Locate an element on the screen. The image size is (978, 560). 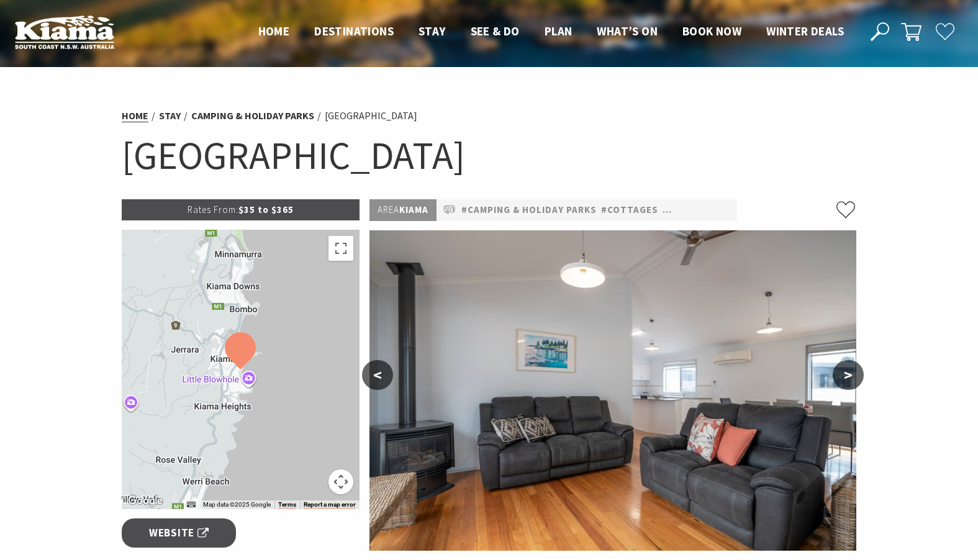
span: Website is located at coordinates (179, 532).